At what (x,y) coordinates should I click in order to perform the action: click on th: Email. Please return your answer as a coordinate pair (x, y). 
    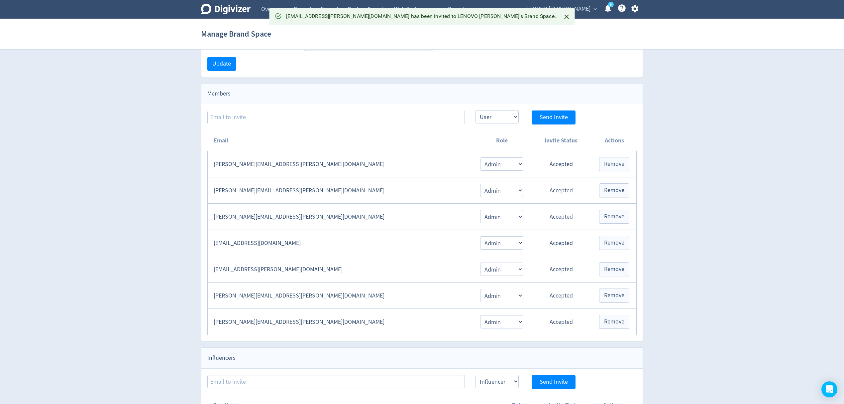
    Looking at the image, I should click on (341, 141).